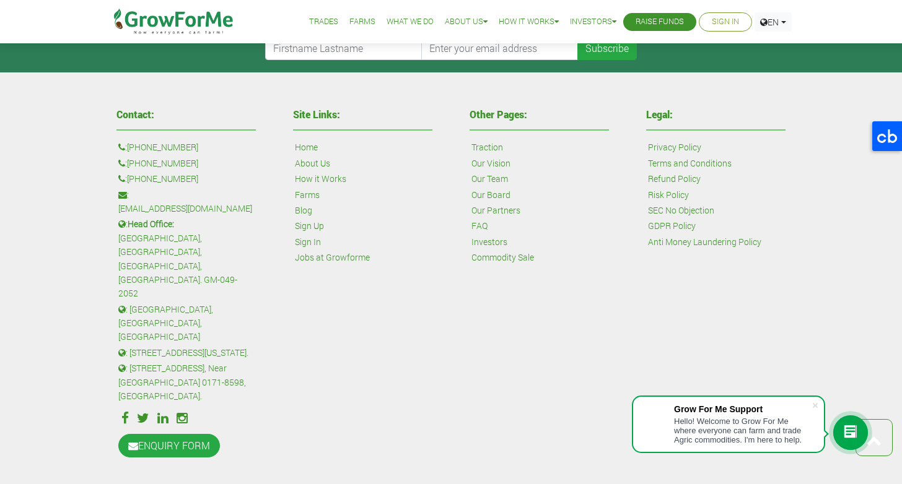  What do you see at coordinates (716, 115) in the screenshot?
I see `h4: Legal:` at bounding box center [716, 115].